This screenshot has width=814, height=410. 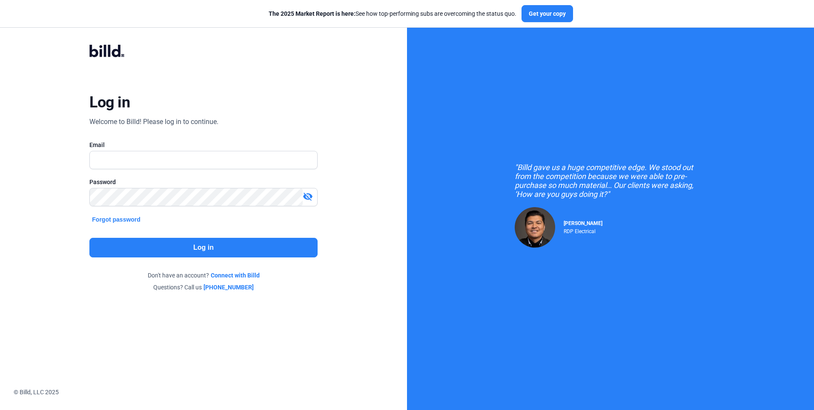 I want to click on mat-icon: visibility_off, so click(x=308, y=196).